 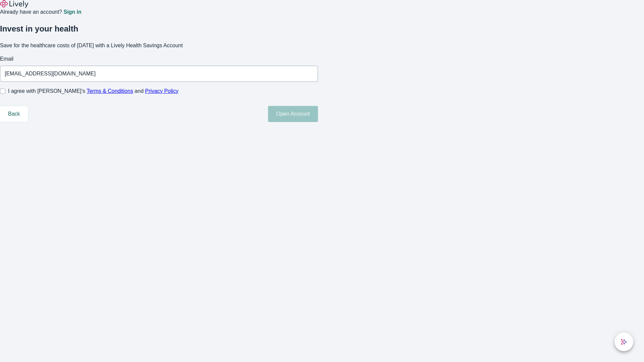 What do you see at coordinates (624, 342) in the screenshot?
I see `button: chat` at bounding box center [624, 342].